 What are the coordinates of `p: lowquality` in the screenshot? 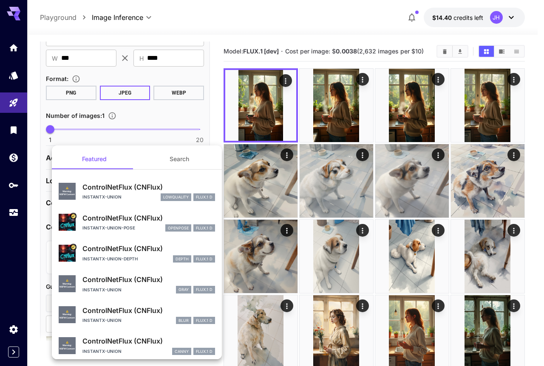 It's located at (176, 197).